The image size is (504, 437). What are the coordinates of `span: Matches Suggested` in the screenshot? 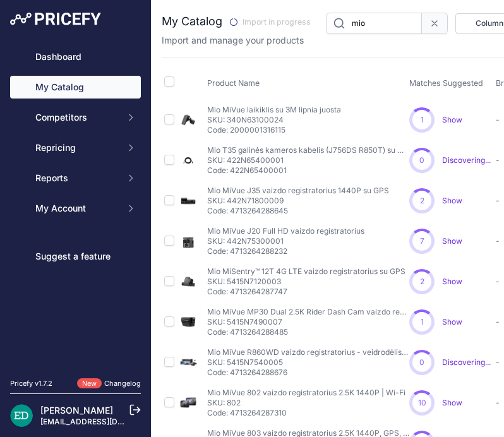 It's located at (446, 82).